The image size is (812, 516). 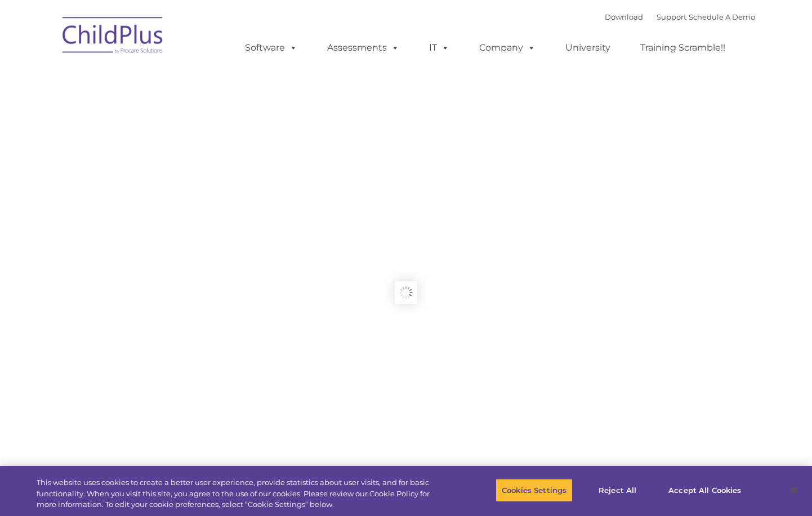 I want to click on a: Software, so click(x=271, y=48).